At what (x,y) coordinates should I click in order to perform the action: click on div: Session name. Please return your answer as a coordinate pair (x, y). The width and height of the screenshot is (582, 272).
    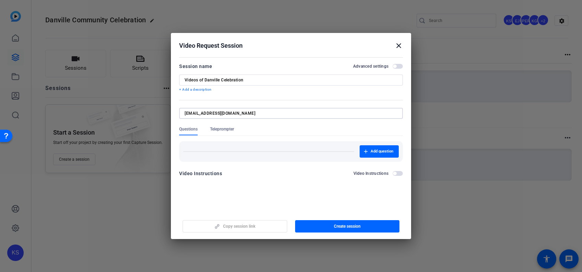
    Looking at the image, I should click on (195, 66).